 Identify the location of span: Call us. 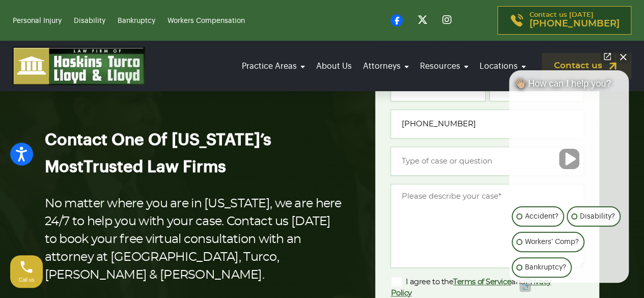
(27, 280).